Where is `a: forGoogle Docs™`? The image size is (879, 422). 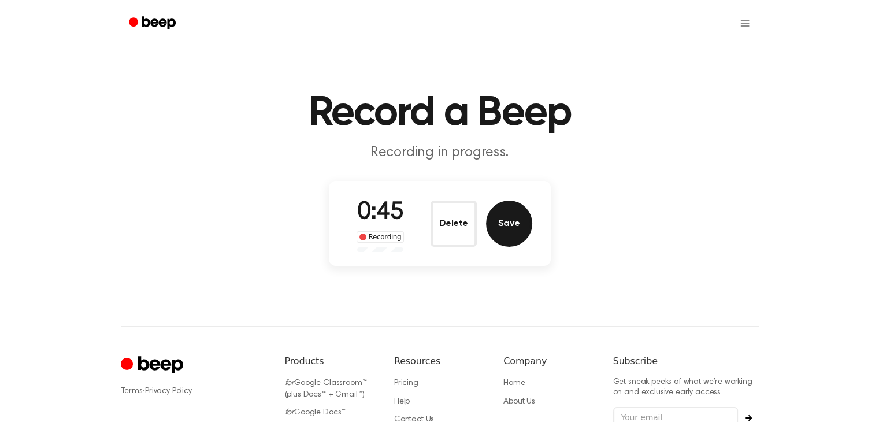 a: forGoogle Docs™ is located at coordinates (315, 413).